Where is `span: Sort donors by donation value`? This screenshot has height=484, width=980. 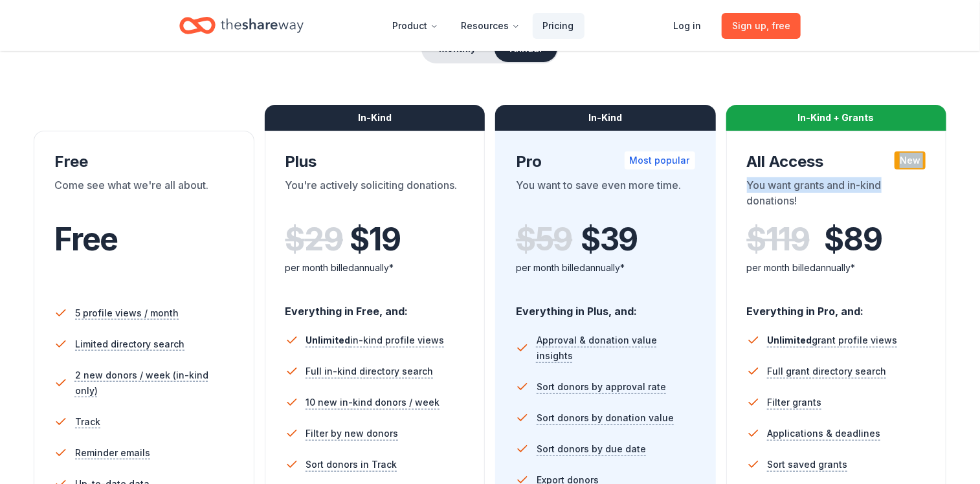 span: Sort donors by donation value is located at coordinates (605, 418).